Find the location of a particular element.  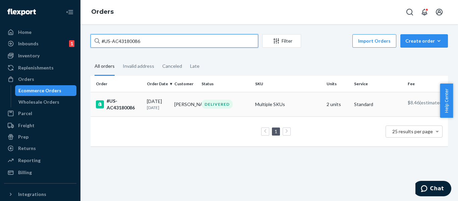

button: Filter is located at coordinates (282, 41).